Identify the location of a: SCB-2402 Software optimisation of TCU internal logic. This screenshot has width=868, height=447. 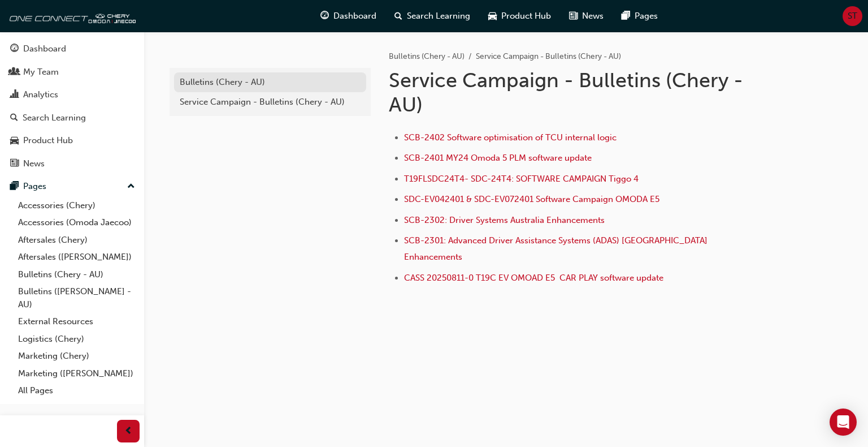
(510, 138).